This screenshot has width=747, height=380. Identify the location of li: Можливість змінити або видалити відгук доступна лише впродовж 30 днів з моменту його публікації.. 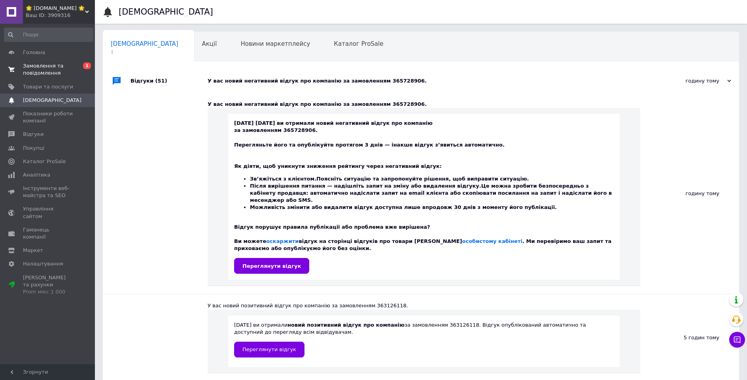
(432, 208).